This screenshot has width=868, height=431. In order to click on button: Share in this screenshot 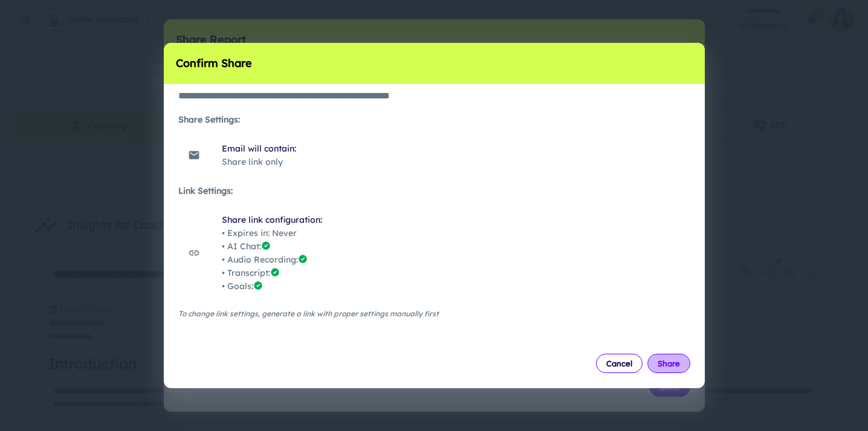, I will do `click(668, 364)`.